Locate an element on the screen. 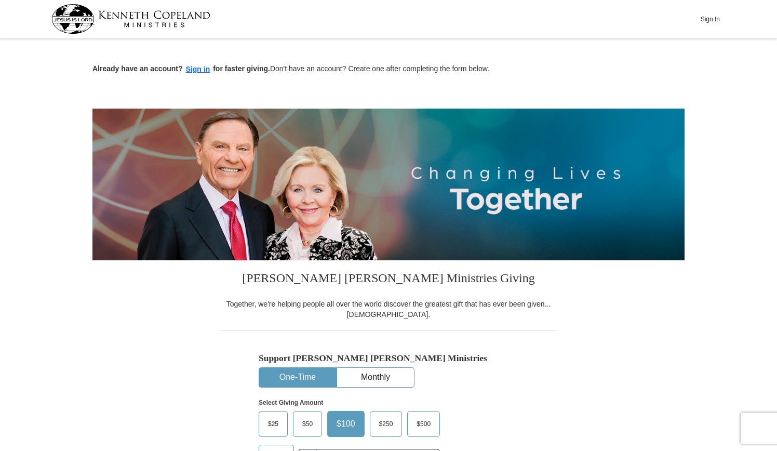  span: $25 is located at coordinates (273, 424).